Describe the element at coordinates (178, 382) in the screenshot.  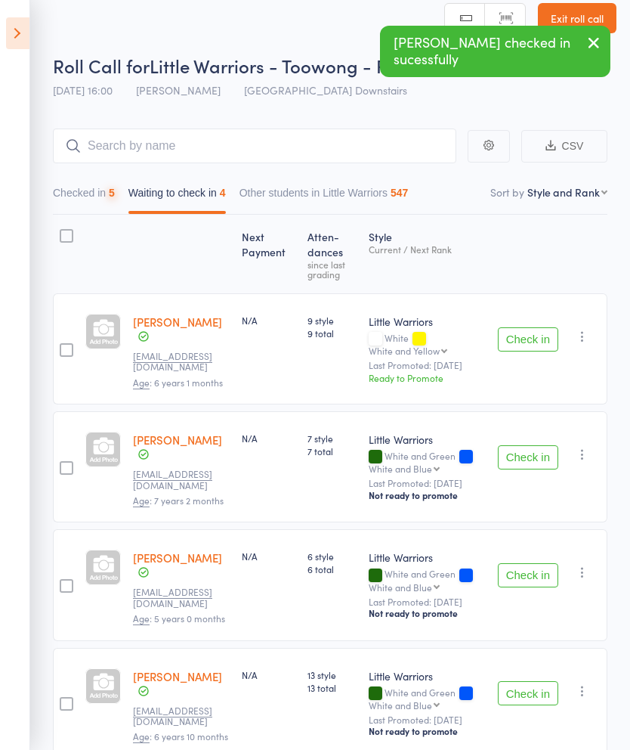
I see `span: : 6 years 1 months` at that location.